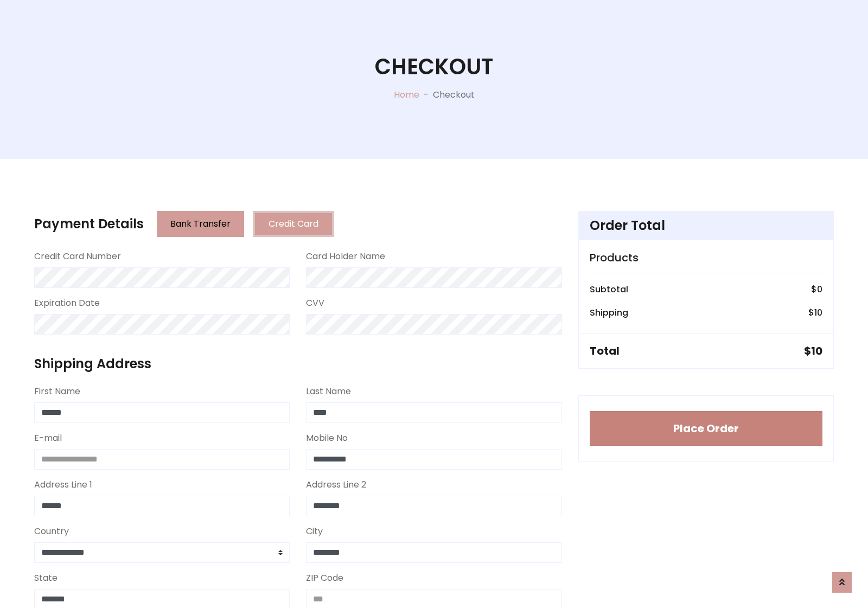 The image size is (868, 609). What do you see at coordinates (63, 484) in the screenshot?
I see `label: Address Line 1` at bounding box center [63, 484].